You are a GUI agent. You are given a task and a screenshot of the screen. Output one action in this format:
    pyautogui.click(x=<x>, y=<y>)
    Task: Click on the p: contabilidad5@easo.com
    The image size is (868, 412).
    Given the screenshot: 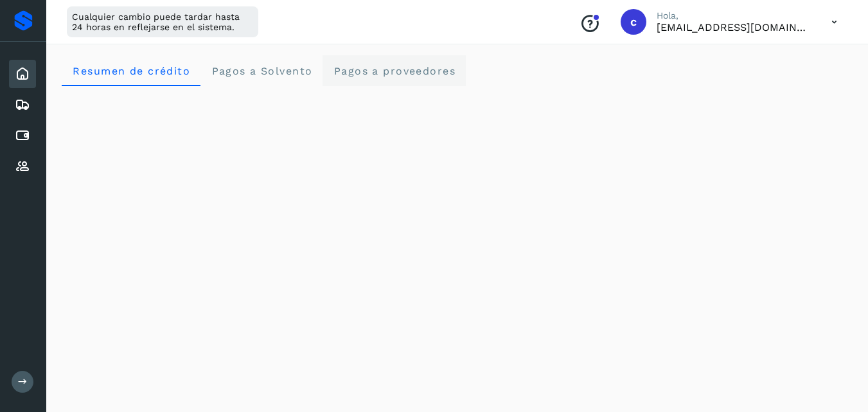 What is the action you would take?
    pyautogui.click(x=734, y=27)
    